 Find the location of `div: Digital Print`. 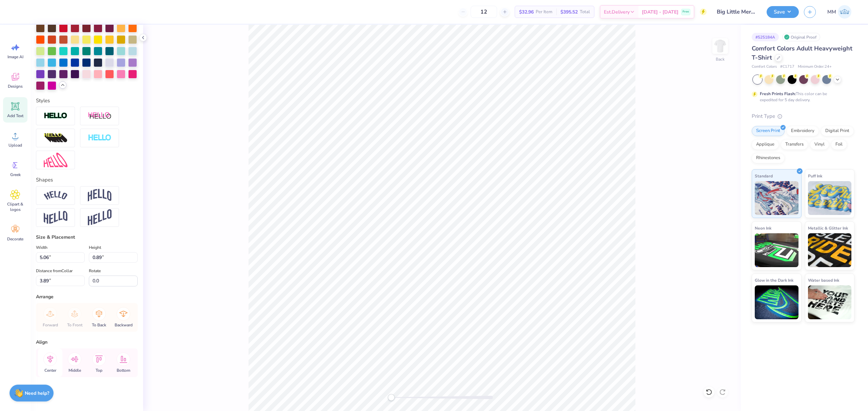

div: Digital Print is located at coordinates (837, 131).